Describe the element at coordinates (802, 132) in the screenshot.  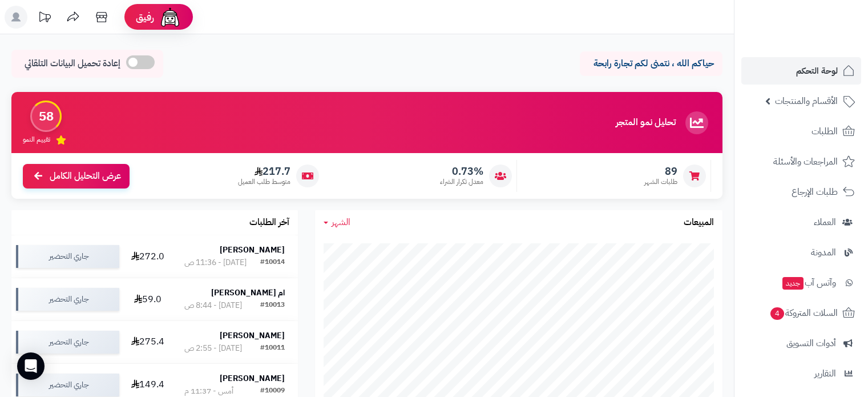
I see `a: الطلبات` at that location.